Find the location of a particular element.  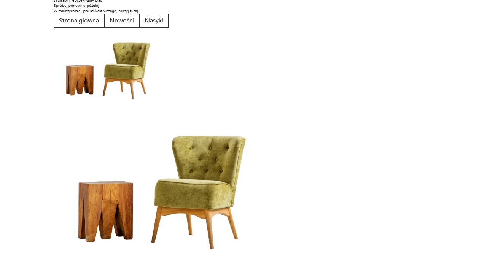

button: Nowości is located at coordinates (122, 21).